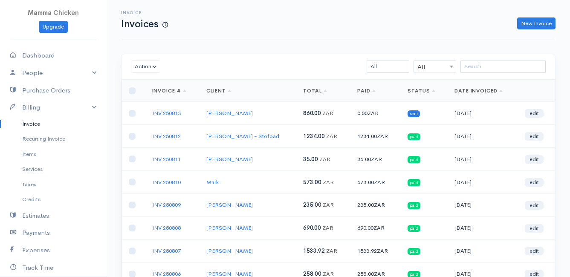  Describe the element at coordinates (375, 136) in the screenshot. I see `td: 1234.00` at that location.